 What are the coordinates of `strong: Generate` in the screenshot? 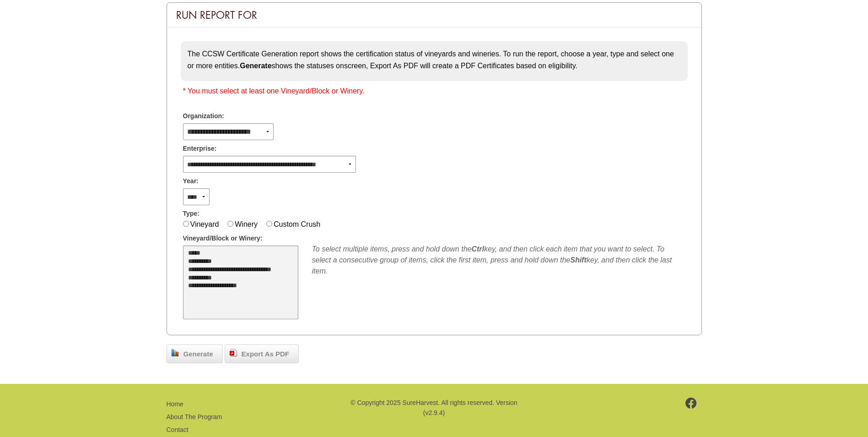 It's located at (255, 66).